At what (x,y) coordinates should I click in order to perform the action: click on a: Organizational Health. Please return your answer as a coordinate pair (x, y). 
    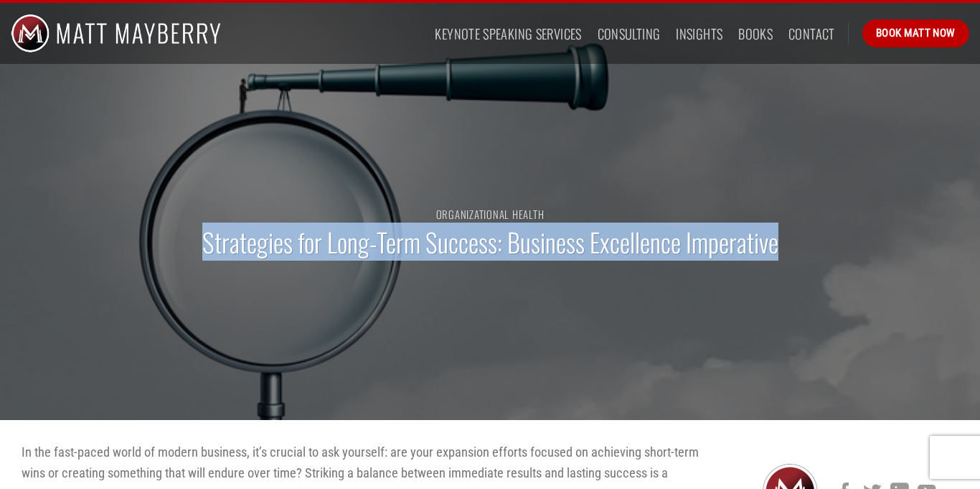
    Looking at the image, I should click on (490, 214).